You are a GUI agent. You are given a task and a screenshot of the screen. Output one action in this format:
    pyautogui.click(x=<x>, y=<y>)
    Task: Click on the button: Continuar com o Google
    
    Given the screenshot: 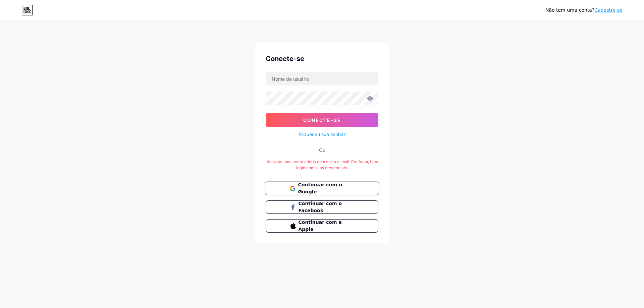 What is the action you would take?
    pyautogui.click(x=322, y=189)
    